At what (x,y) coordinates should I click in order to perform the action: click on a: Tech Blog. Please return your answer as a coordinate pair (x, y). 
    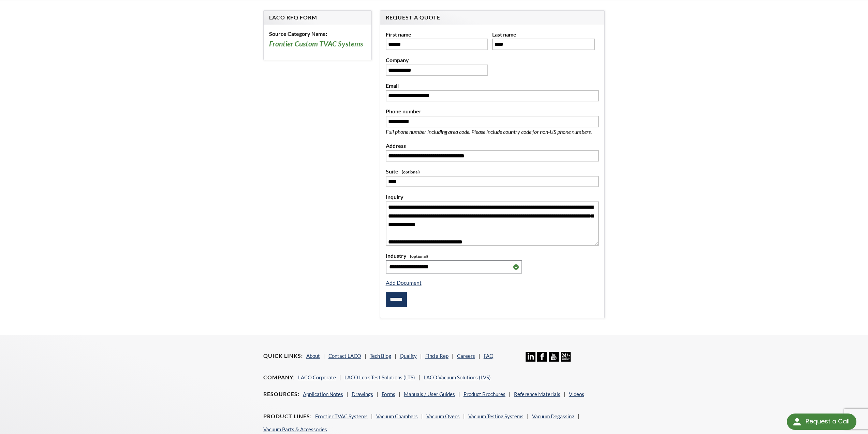
    Looking at the image, I should click on (380, 356).